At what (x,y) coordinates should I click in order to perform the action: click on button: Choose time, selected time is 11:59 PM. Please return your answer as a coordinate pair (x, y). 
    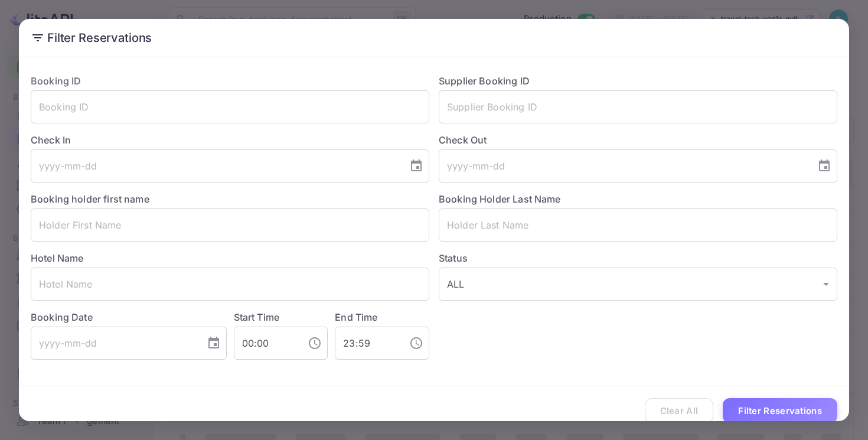
    Looking at the image, I should click on (416, 344).